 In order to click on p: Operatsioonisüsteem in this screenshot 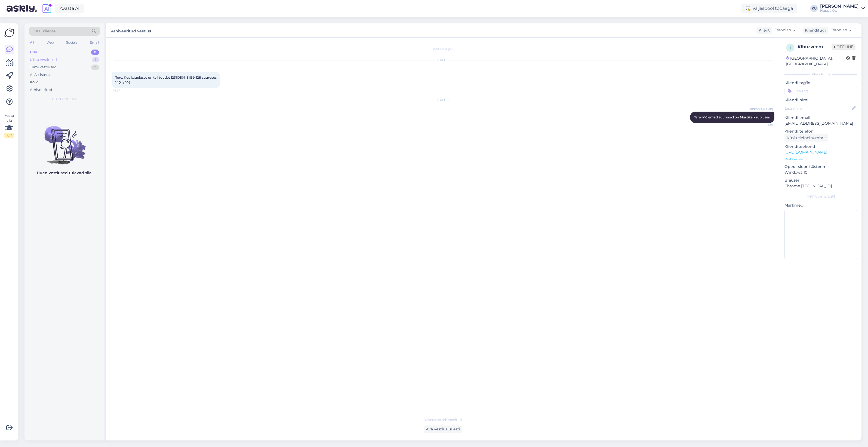, I will do `click(821, 167)`.